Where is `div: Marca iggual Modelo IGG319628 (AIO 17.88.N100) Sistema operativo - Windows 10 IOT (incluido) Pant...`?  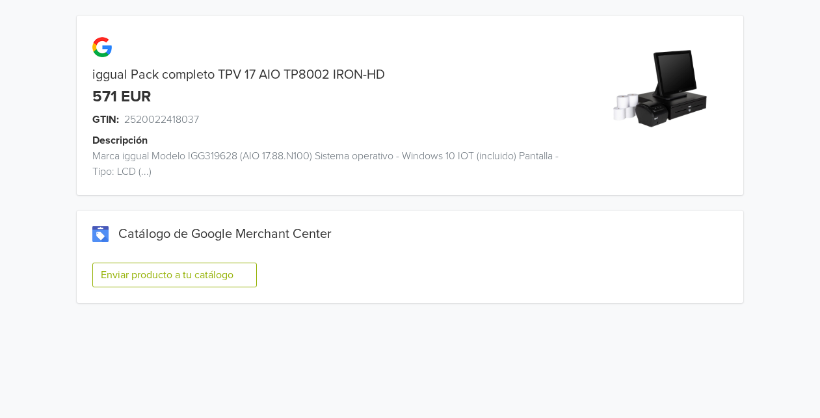 div: Marca iggual Modelo IGG319628 (AIO 17.88.N100) Sistema operativo - Windows 10 IOT (incluido) Pant... is located at coordinates (326, 164).